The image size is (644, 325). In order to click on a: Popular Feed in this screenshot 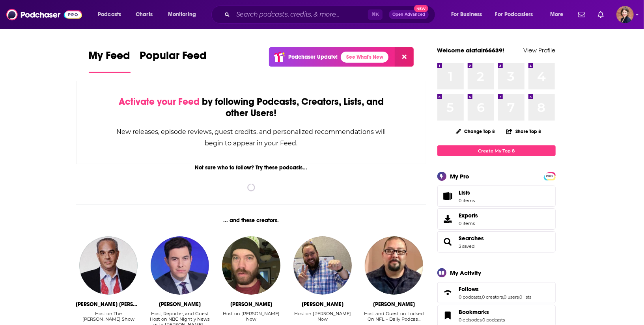, I will do `click(173, 61)`.